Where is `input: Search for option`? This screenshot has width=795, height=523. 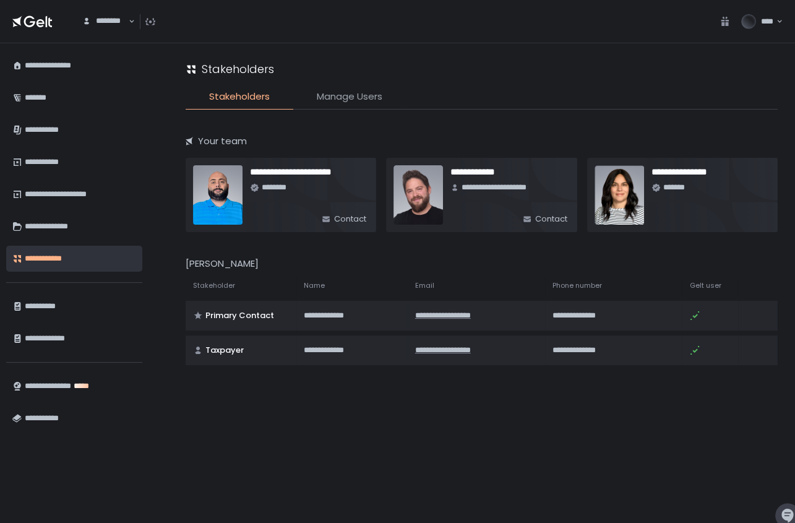 input: Search for option is located at coordinates (105, 33).